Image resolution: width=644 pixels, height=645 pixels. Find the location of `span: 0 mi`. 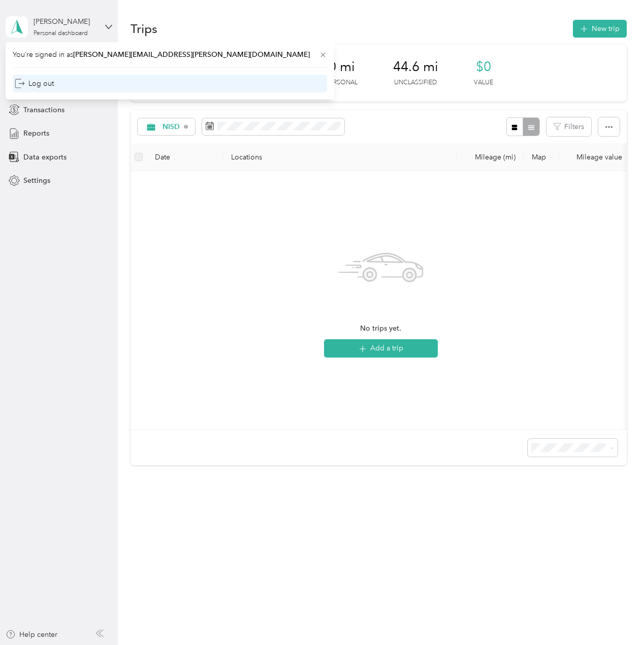

span: 0 mi is located at coordinates (342, 67).